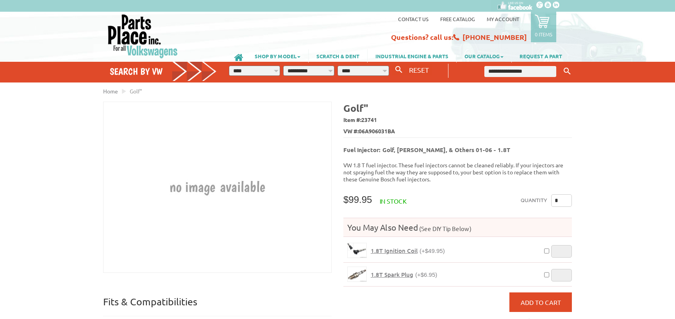  Describe the element at coordinates (413, 19) in the screenshot. I see `a: Contact us` at that location.